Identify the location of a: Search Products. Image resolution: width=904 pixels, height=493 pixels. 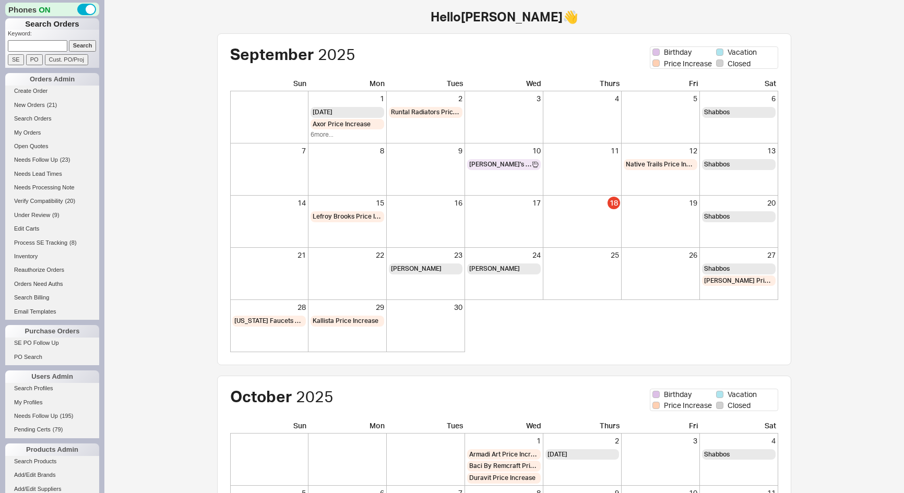
(52, 462).